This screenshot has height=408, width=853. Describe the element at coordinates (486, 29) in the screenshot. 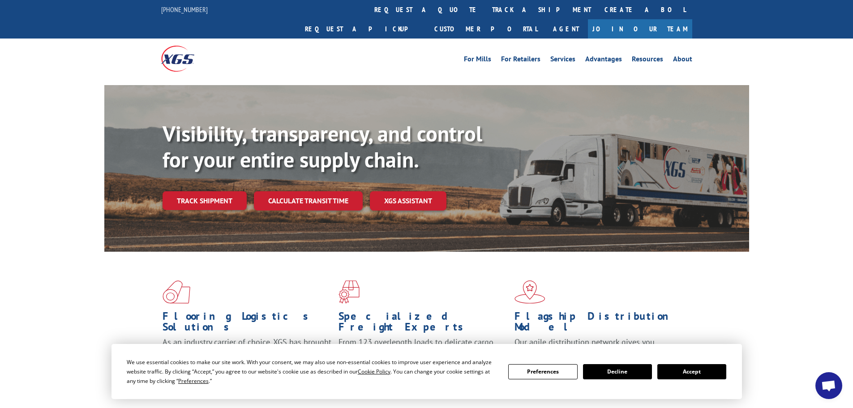

I see `a: Customer Portal` at that location.